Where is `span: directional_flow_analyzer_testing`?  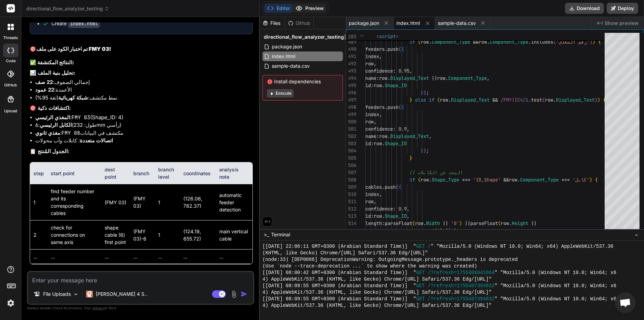 span: directional_flow_analyzer_testing is located at coordinates (68, 9).